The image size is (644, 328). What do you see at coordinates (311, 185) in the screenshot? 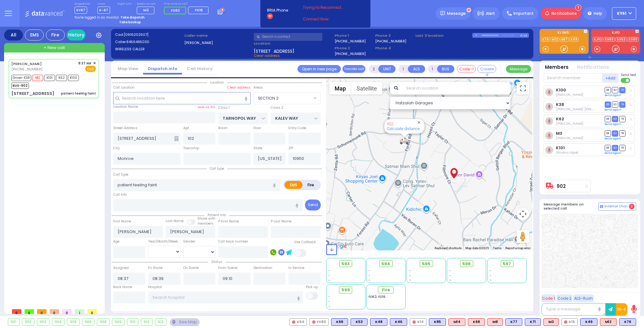
I see `label: Fire` at bounding box center [311, 185].